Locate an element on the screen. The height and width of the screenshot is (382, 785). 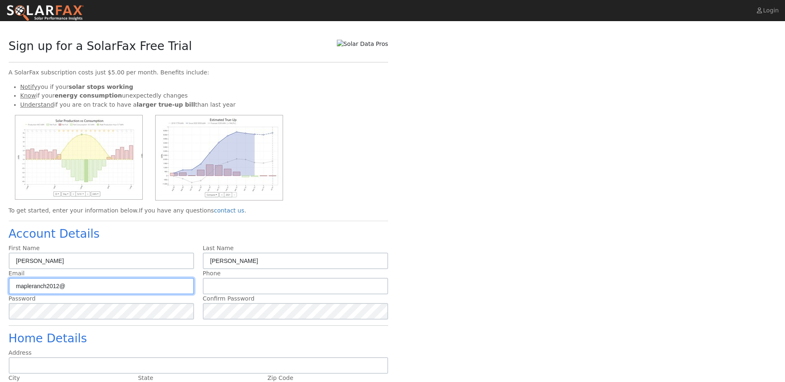
label: Password is located at coordinates (22, 299).